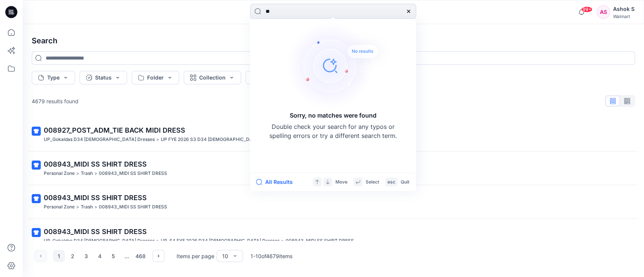 This screenshot has width=644, height=277. What do you see at coordinates (195, 256) in the screenshot?
I see `p: Items per page` at bounding box center [195, 256].